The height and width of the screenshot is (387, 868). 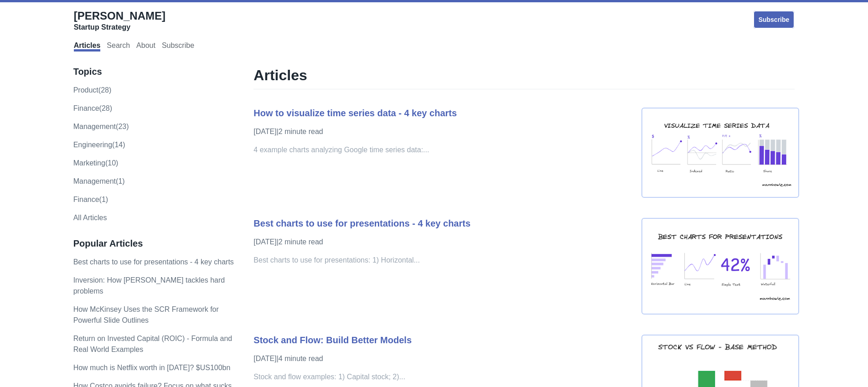 I want to click on h3: Popular Articles, so click(x=154, y=244).